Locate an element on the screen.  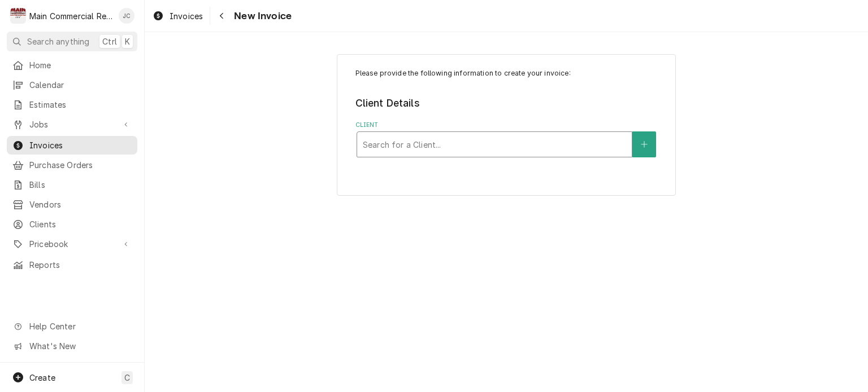
div: Main Commercial Refrigeration Service's Avatar is located at coordinates (18, 16).